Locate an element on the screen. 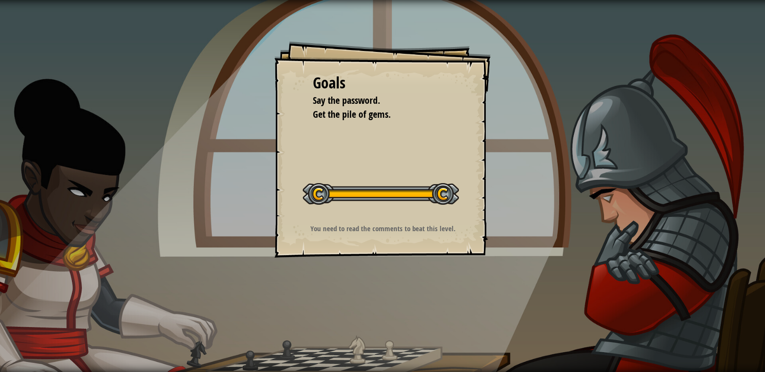 This screenshot has width=765, height=372. li: Say the password. is located at coordinates (375, 100).